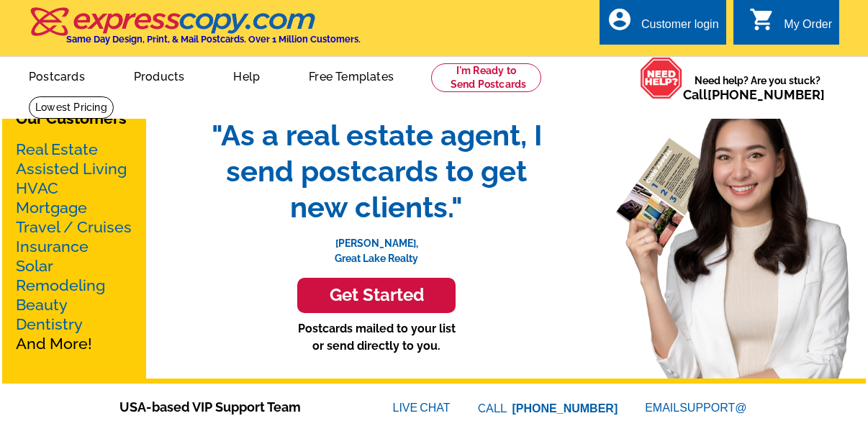 The width and height of the screenshot is (868, 421). Describe the element at coordinates (42, 304) in the screenshot. I see `a: Beauty` at that location.